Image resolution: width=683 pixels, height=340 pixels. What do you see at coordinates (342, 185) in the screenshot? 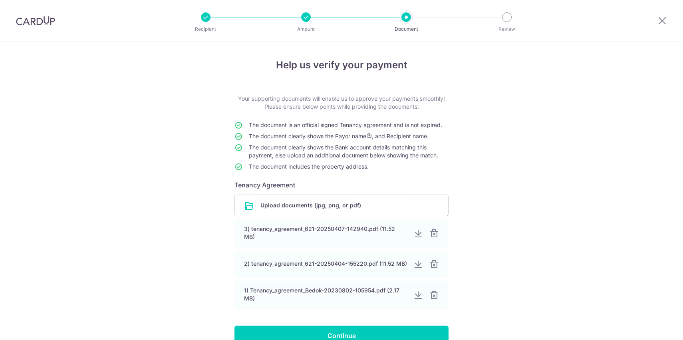
I see `h6: Tenancy Agreement` at bounding box center [342, 185].